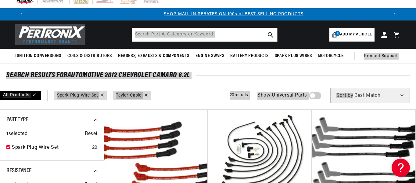 This screenshot has height=183, width=416. What do you see at coordinates (95, 148) in the screenshot?
I see `div: 20` at bounding box center [95, 148].